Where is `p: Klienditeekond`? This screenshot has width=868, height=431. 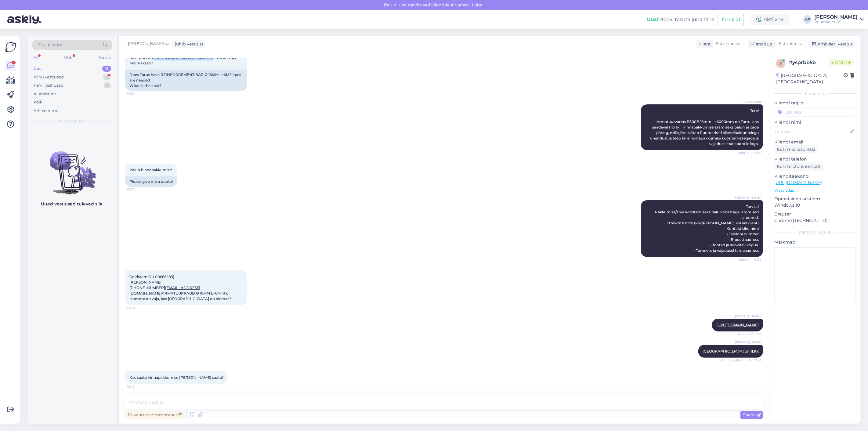
p: Klienditeekond is located at coordinates (815, 176).